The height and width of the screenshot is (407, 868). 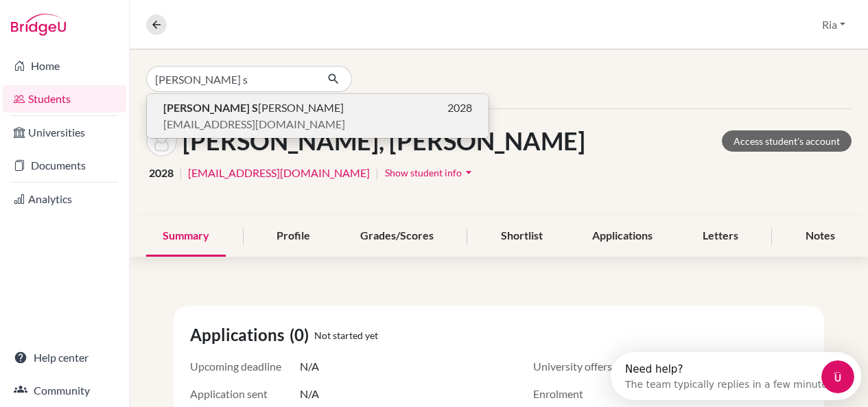 What do you see at coordinates (119, 17) in the screenshot?
I see `div: Need help?` at bounding box center [119, 17].